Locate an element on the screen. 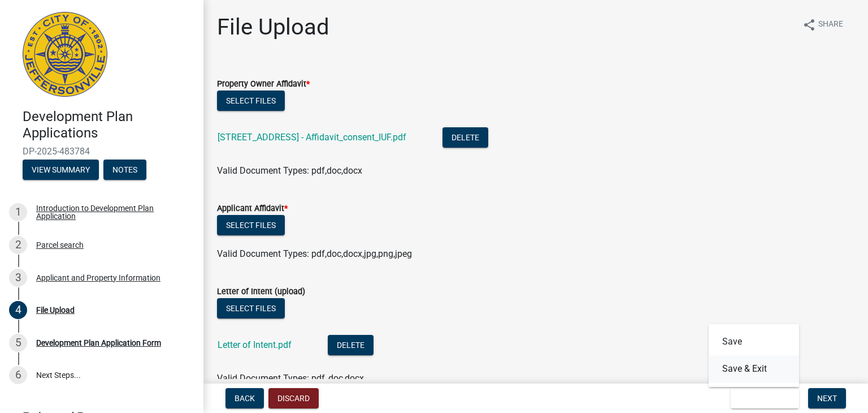 The width and height of the screenshot is (868, 413). button: Next is located at coordinates (827, 398).